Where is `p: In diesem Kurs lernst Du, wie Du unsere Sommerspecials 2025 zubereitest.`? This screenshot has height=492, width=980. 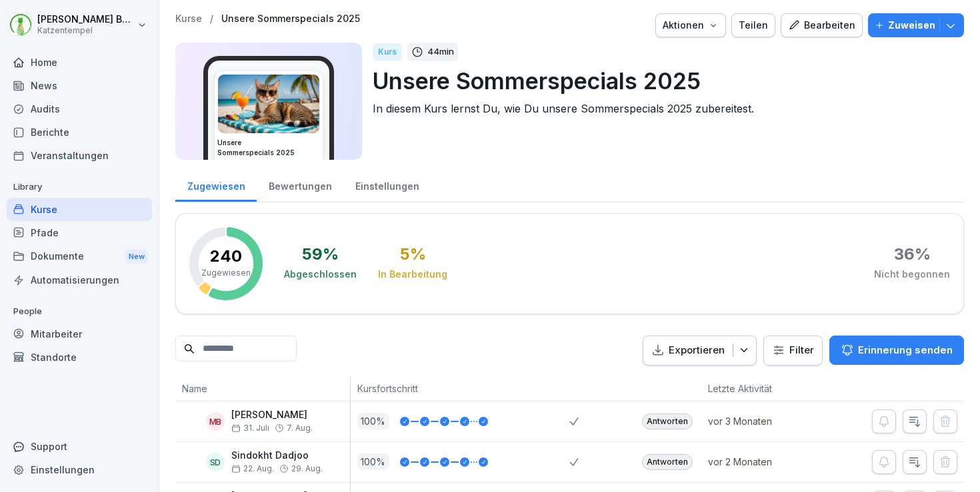 p: In diesem Kurs lernst Du, wie Du unsere Sommerspecials 2025 zubereitest. is located at coordinates (663, 108).